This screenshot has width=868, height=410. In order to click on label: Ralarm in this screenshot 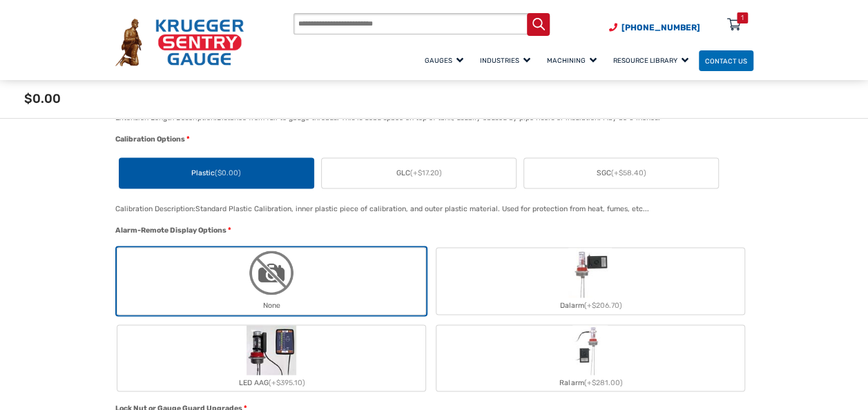, I will do `click(591, 358)`.